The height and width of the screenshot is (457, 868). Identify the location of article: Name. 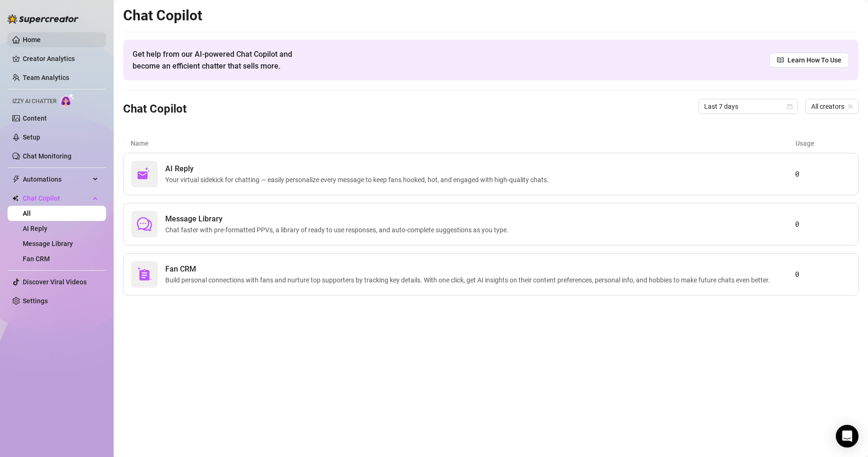
(463, 143).